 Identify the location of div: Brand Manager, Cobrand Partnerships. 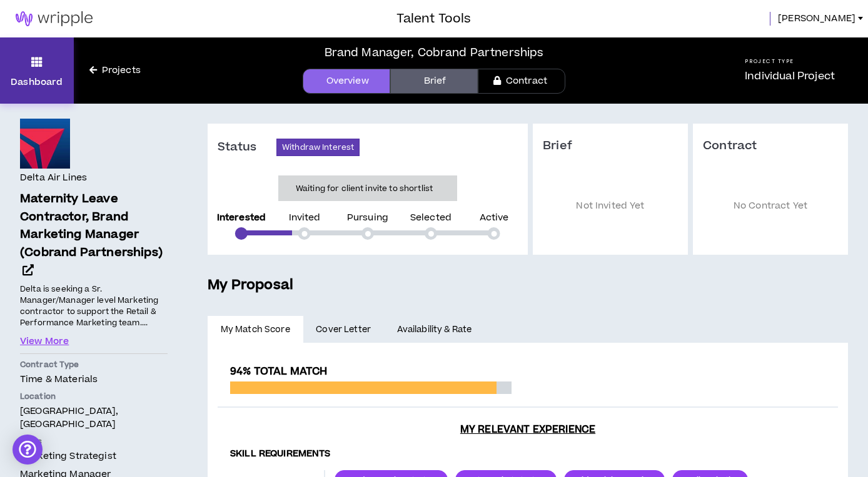
(434, 52).